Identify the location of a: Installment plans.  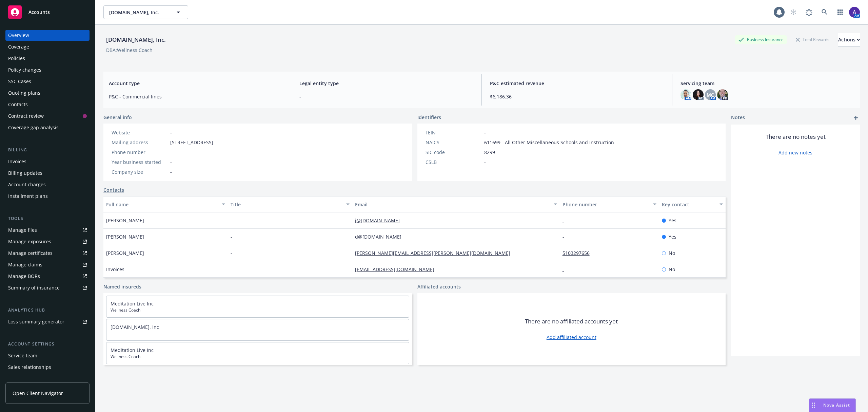
(48, 196).